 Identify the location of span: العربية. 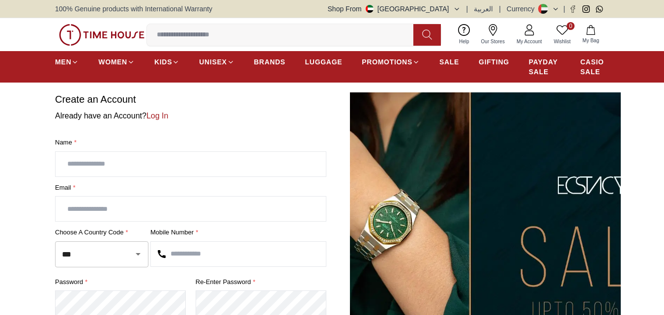
(483, 9).